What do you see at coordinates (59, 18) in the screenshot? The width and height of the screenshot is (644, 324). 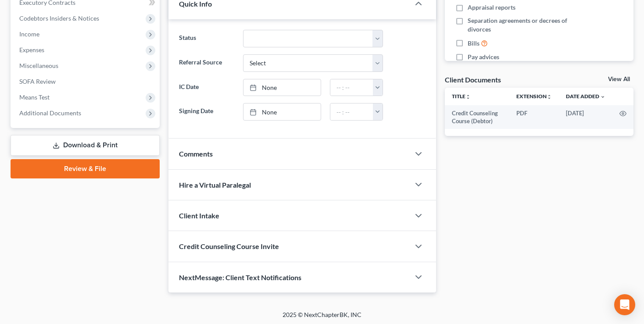 I see `span: Codebtors Insiders & Notices` at bounding box center [59, 18].